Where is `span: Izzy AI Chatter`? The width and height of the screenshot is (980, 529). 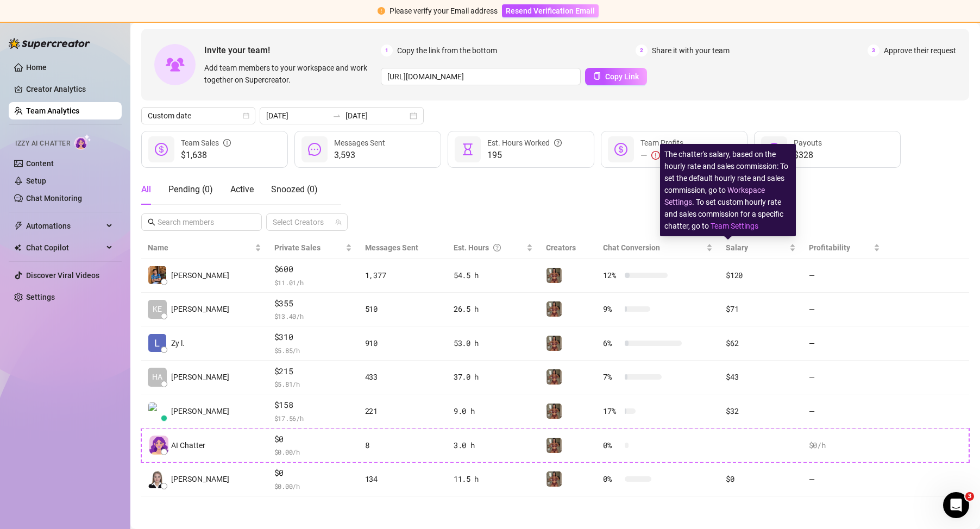 span: Izzy AI Chatter is located at coordinates (42, 143).